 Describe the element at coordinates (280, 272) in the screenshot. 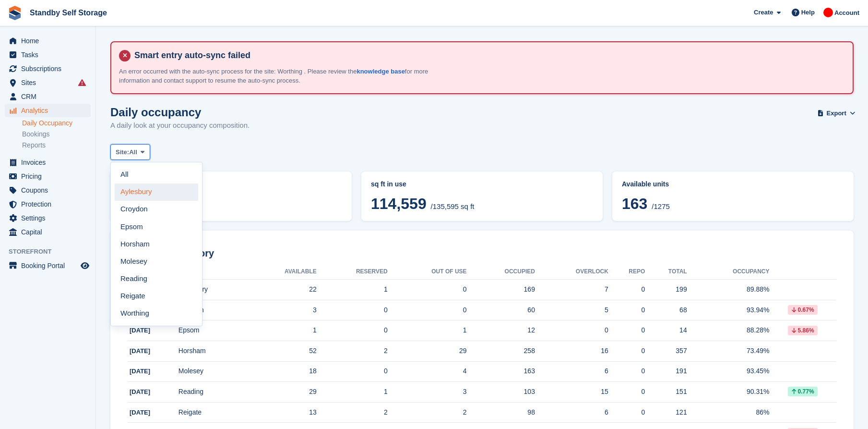

I see `th: Available` at that location.